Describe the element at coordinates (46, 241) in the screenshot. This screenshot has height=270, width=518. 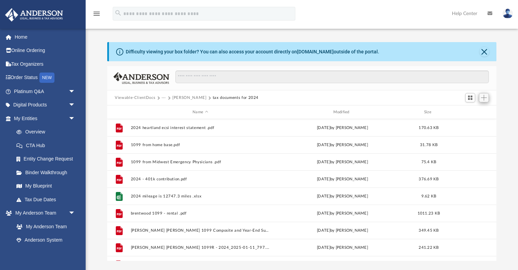
I see `a: Anderson System` at that location.